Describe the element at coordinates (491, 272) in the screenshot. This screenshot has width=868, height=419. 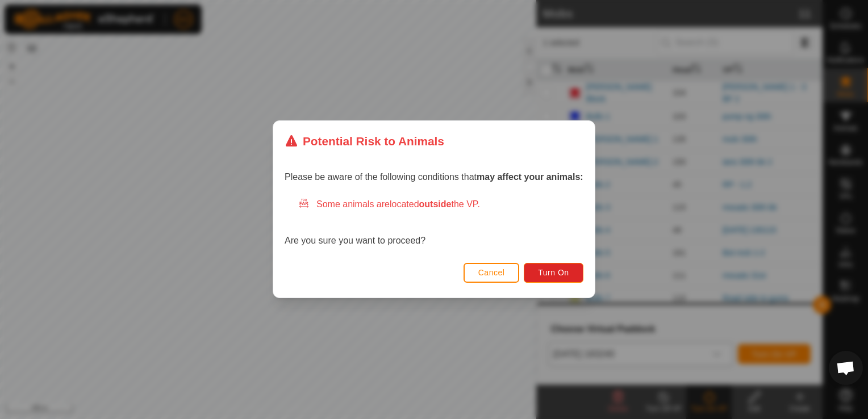
I see `button: Cancel` at that location.